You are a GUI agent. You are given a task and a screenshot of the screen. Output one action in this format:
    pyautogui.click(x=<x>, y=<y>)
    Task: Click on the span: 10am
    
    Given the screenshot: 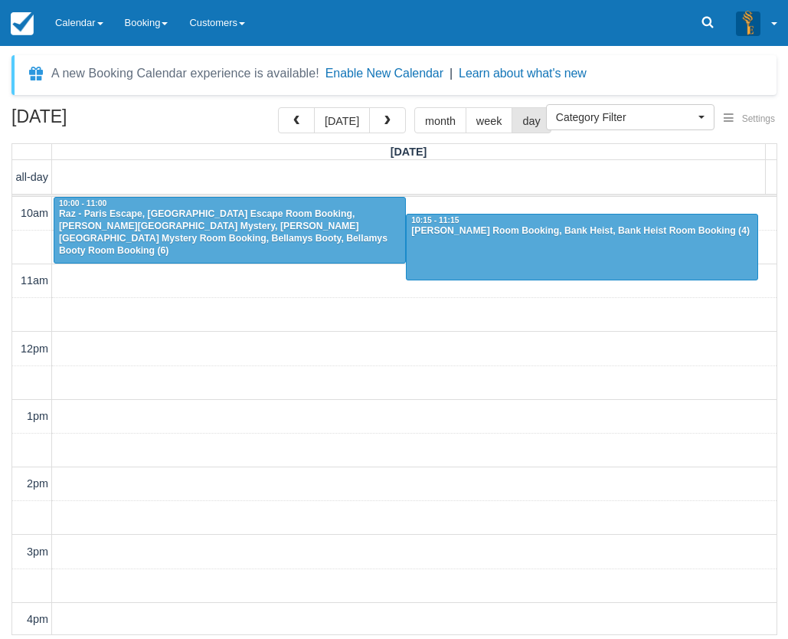 What is the action you would take?
    pyautogui.click(x=34, y=213)
    